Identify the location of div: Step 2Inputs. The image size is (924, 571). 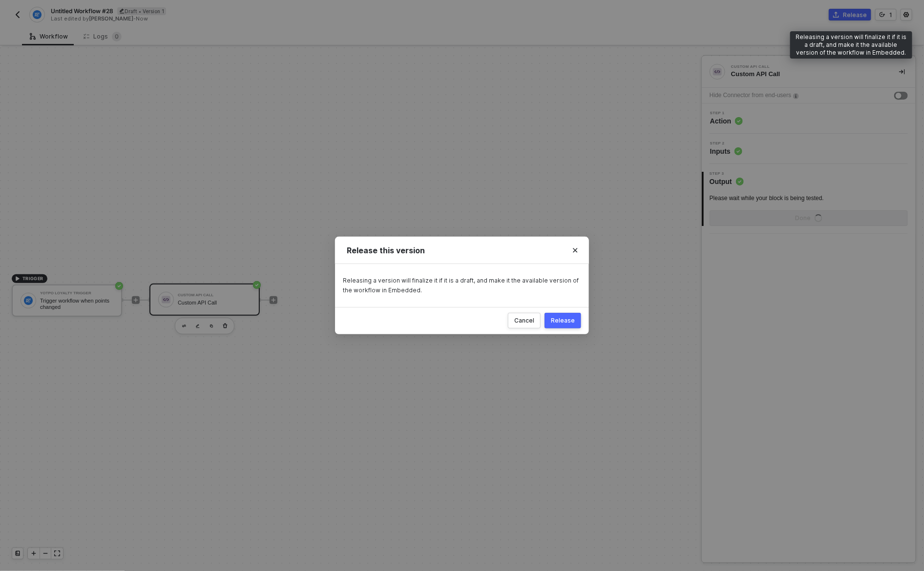
(809, 149).